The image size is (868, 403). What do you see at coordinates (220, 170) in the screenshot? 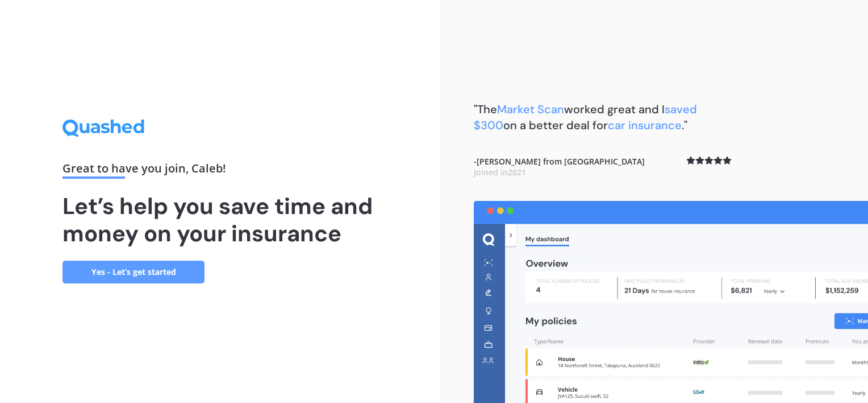
I see `div: Great to have you join , Caleb !` at bounding box center [220, 170].